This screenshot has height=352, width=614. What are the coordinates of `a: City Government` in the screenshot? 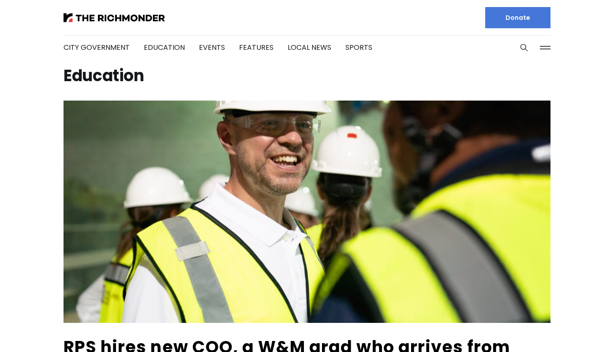 It's located at (97, 47).